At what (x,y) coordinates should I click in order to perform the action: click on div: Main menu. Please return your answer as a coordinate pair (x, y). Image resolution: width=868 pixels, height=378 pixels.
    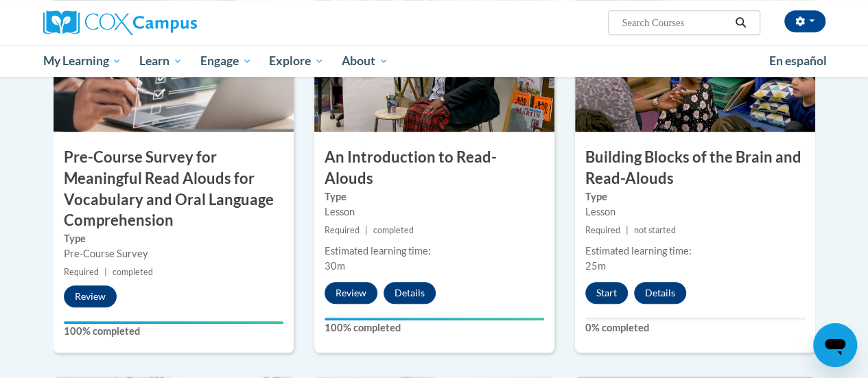
    Looking at the image, I should click on (434, 61).